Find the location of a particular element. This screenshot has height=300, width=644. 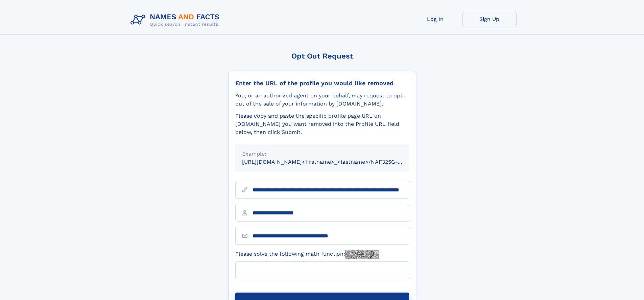

div: You, or an authorized agent on your behalf, may request to opt-out of the sale of your informatio... is located at coordinates (322, 100).